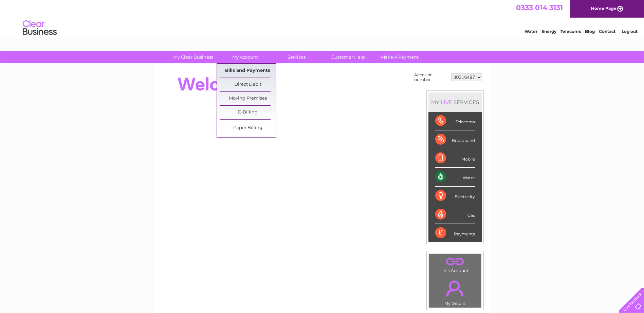 Image resolution: width=644 pixels, height=313 pixels. What do you see at coordinates (571, 31) in the screenshot?
I see `a: Telecoms` at bounding box center [571, 31].